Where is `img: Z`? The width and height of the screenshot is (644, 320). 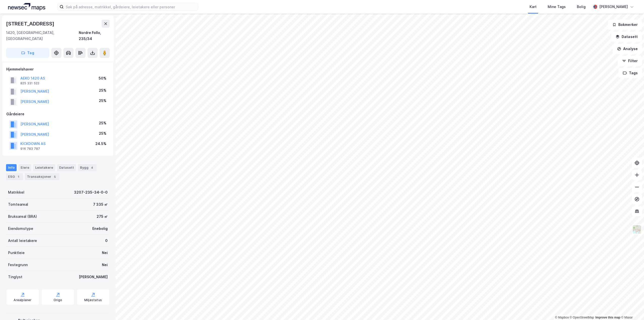
img: Z is located at coordinates (637, 229).